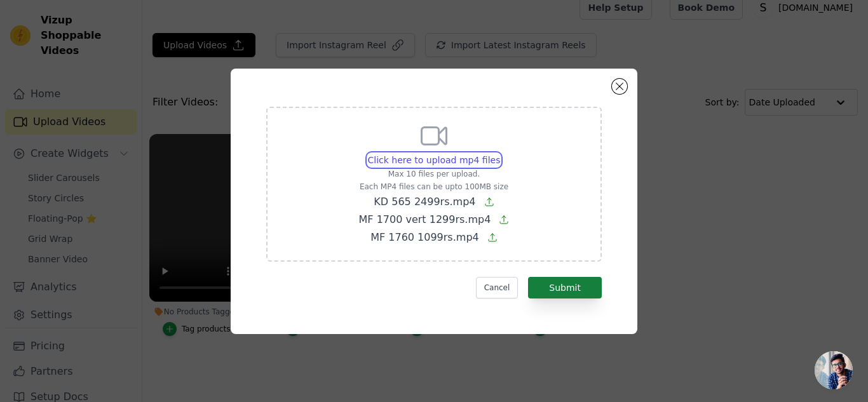  I want to click on span: Click here to upload mp4 files, so click(434, 160).